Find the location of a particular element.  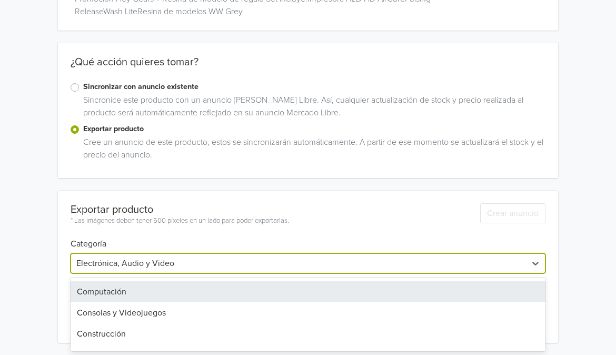

button: Crear anuncio is located at coordinates (513, 213).